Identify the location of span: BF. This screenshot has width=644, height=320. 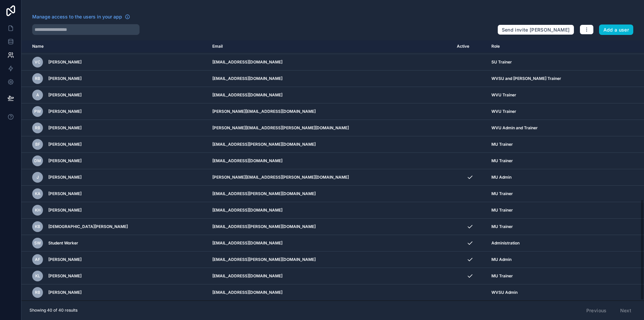
(38, 144).